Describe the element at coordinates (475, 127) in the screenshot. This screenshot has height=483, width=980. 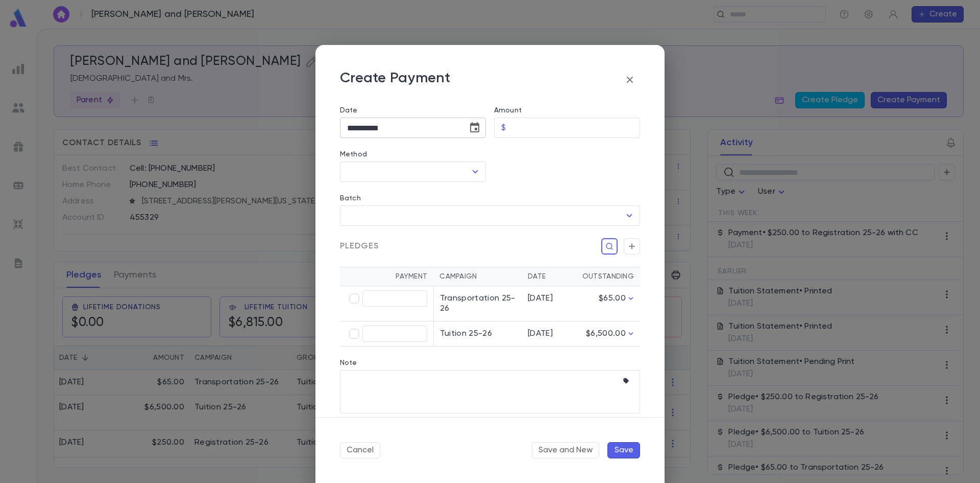
I see `button: Choose date, selected date is Sep 2, 2025` at that location.